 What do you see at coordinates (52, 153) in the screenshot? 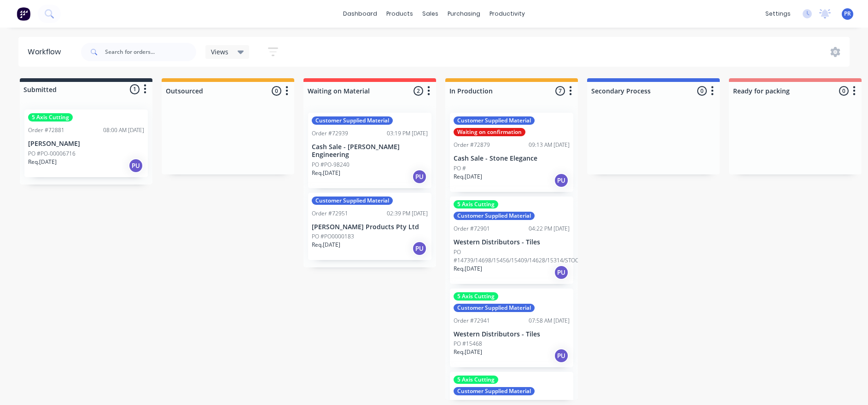
I see `p: PO #PO-00006716` at bounding box center [52, 153].